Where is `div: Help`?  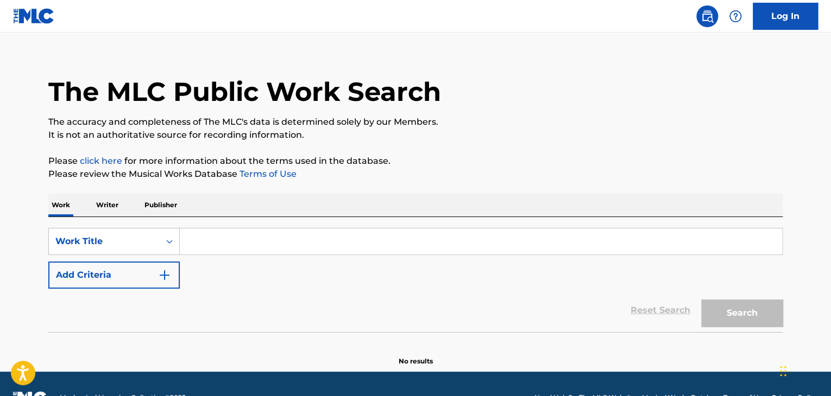 div: Help is located at coordinates (735, 16).